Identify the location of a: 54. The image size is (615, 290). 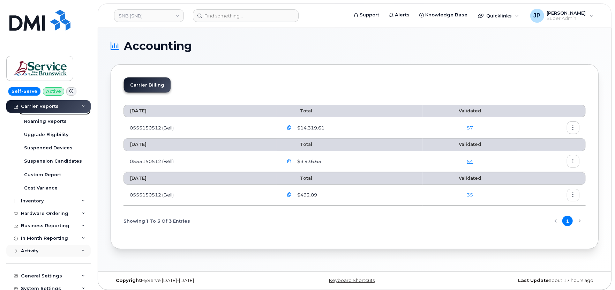
(470, 161).